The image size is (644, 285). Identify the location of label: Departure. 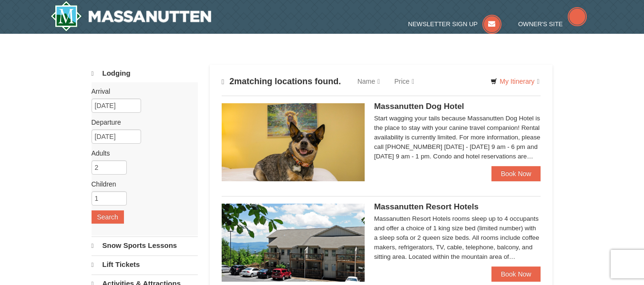
(141, 122).